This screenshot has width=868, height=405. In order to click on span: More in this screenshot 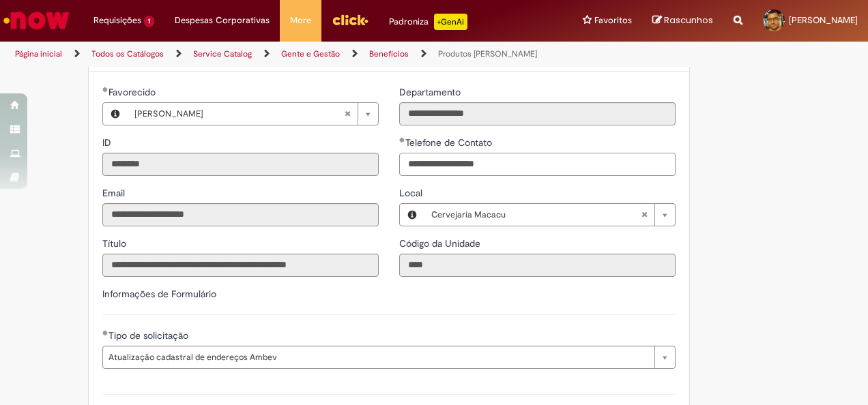, I will do `click(300, 21)`.